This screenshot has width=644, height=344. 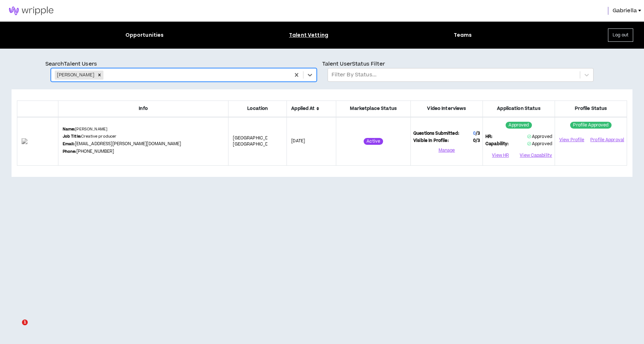 I want to click on span: HR:, so click(x=489, y=137).